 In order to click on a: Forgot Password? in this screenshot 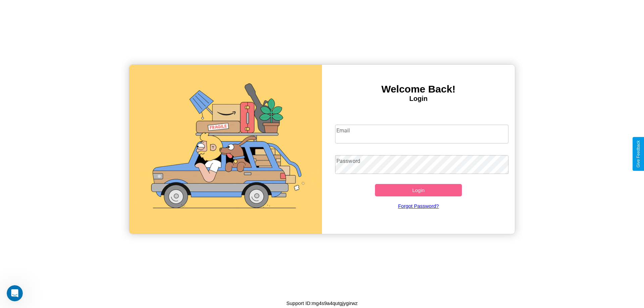, I will do `click(419, 206)`.